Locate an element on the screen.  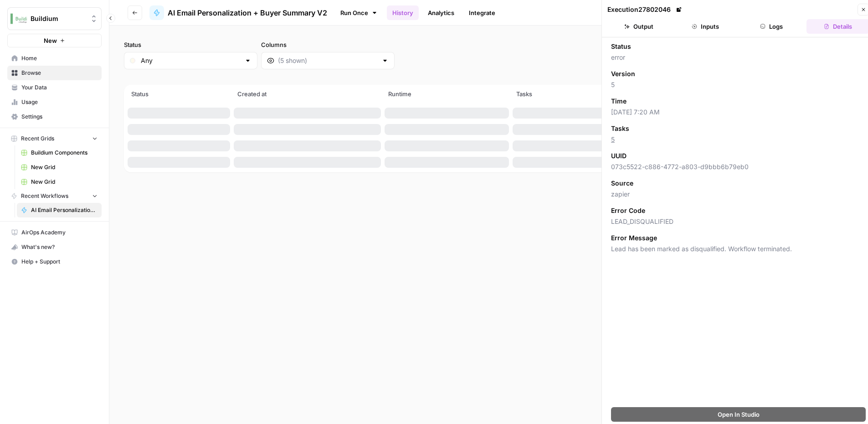
label: Columns is located at coordinates (327, 44).